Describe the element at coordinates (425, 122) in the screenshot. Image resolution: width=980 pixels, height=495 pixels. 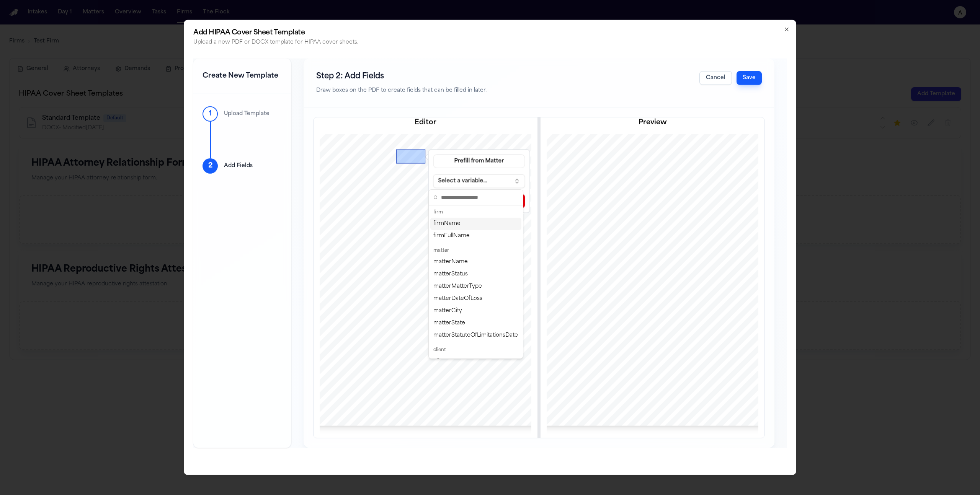
I see `h2: Editor` at that location.